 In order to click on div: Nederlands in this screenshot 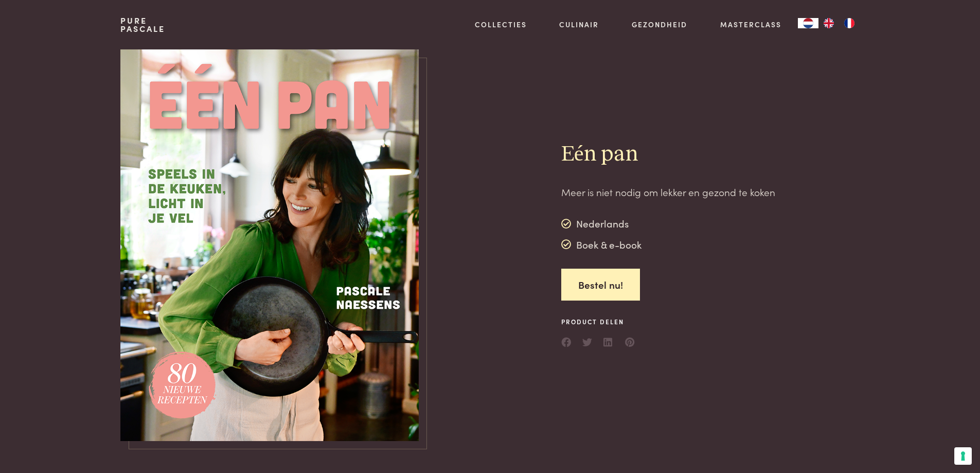, I will do `click(601, 224)`.